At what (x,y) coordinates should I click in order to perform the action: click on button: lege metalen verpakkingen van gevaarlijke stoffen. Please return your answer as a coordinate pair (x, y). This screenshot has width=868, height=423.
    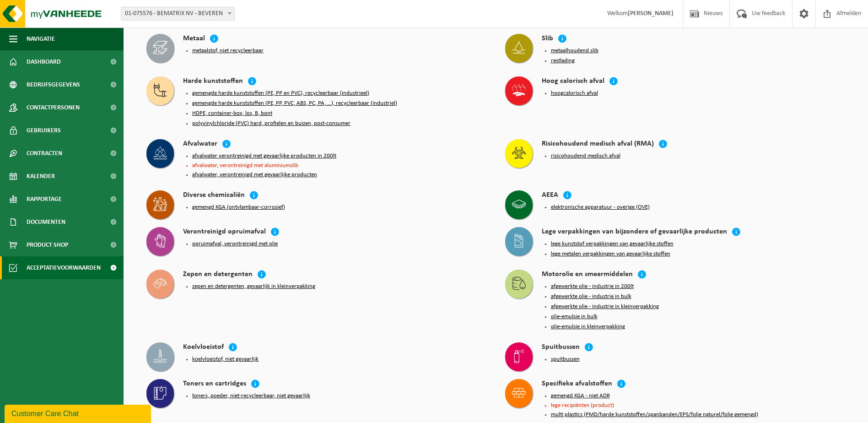
    Looking at the image, I should click on (610, 254).